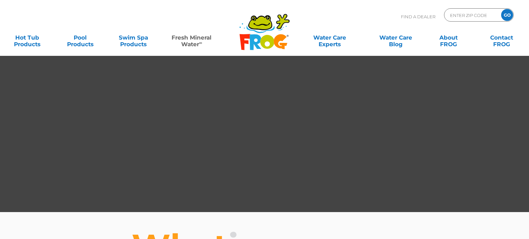  Describe the element at coordinates (27, 38) in the screenshot. I see `a: Hot TubProducts` at that location.